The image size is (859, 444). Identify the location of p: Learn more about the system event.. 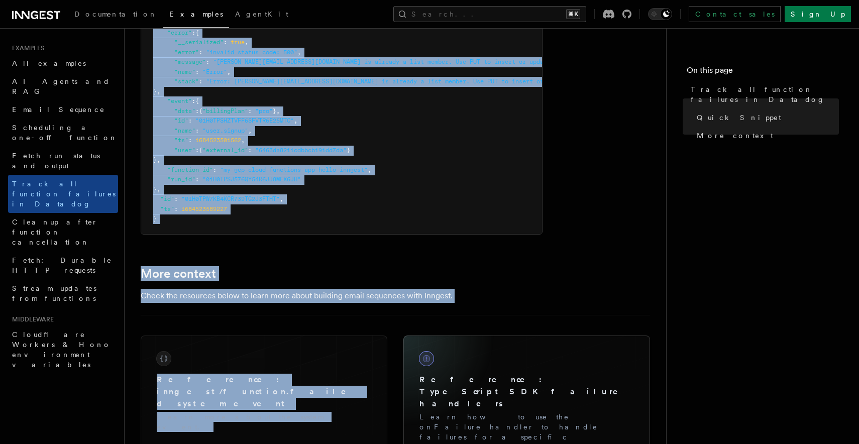
(264, 422).